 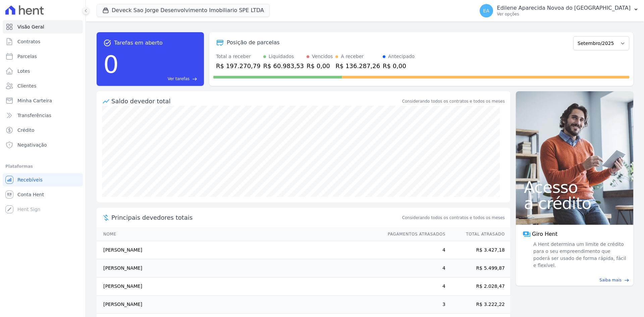 I want to click on span: Crédito, so click(x=26, y=130).